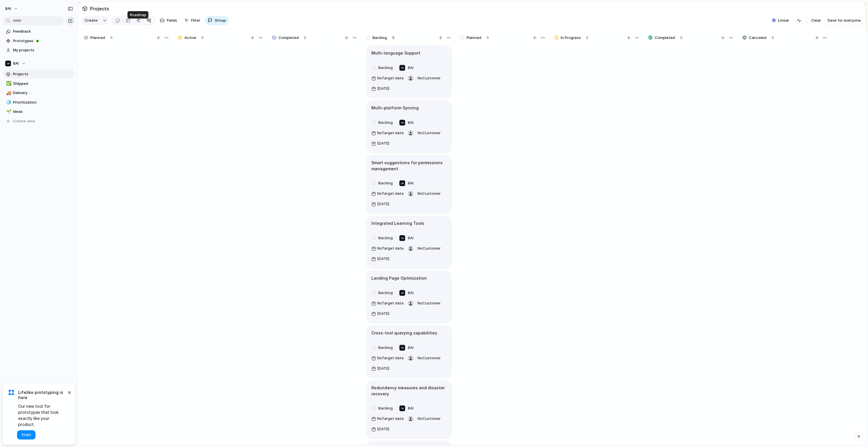 This screenshot has width=868, height=447. Describe the element at coordinates (138, 15) in the screenshot. I see `div: Roadmap` at that location.